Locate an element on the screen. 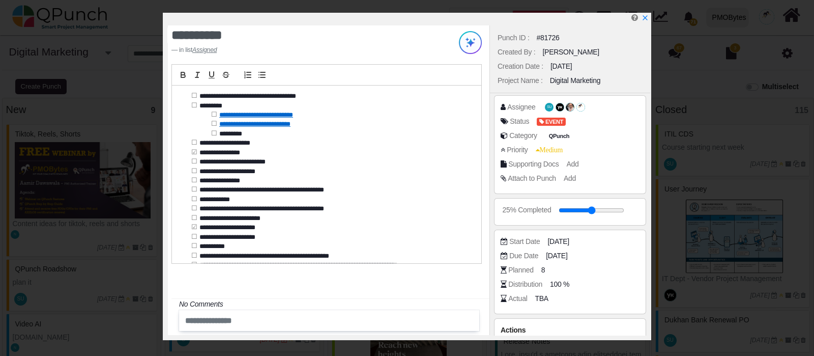 The image size is (814, 356). div: Priority is located at coordinates (517, 150).